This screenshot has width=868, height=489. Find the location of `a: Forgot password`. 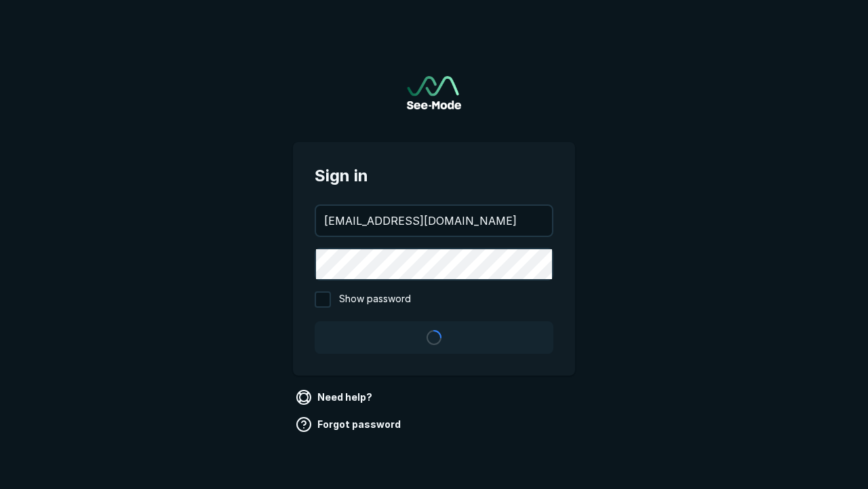

a: Forgot password is located at coordinates (349, 424).